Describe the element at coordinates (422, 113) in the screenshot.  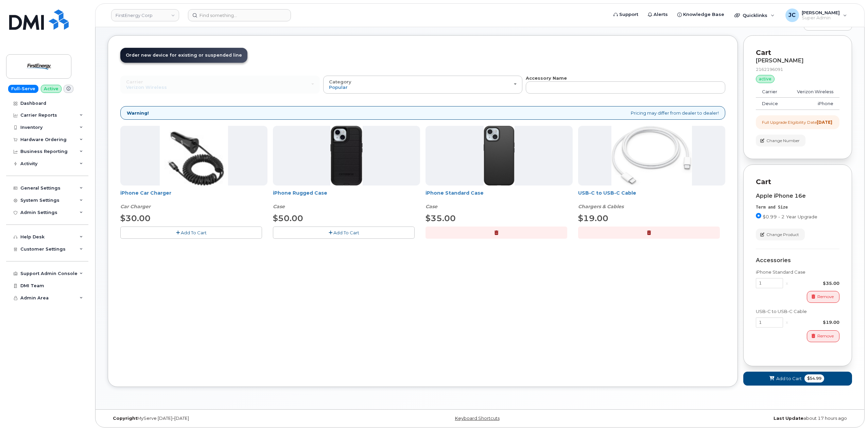
I see `div: Pricing may differ from dealer to dealer!` at that location.